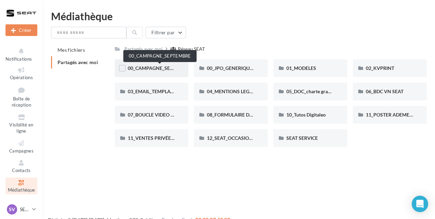 This screenshot has height=219, width=435. I want to click on span: Contacts, so click(21, 170).